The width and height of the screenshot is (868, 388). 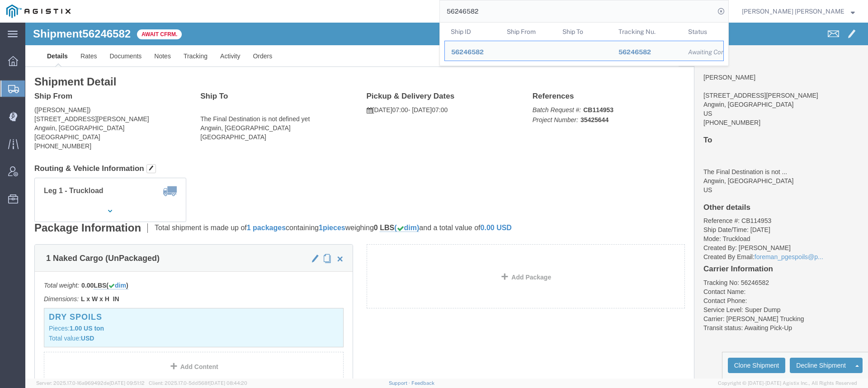 I want to click on th: Tracking Nu., so click(x=647, y=32).